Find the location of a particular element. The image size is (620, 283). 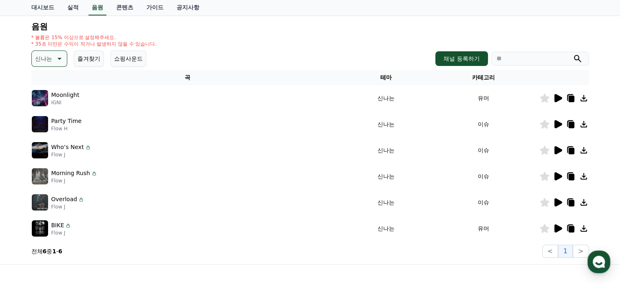

button: 신나는 is located at coordinates (49, 59).